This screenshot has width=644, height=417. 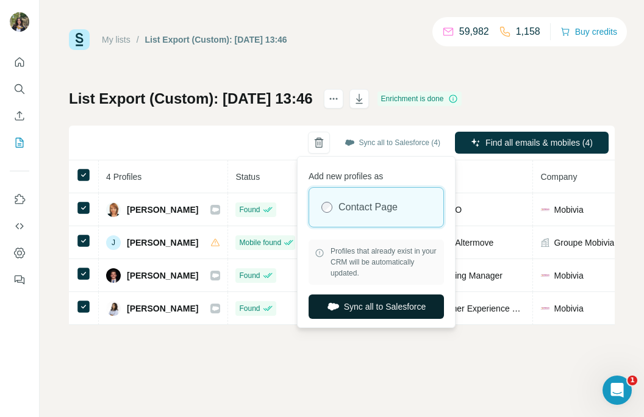 I want to click on button: Sync all to Salesforce, so click(x=376, y=307).